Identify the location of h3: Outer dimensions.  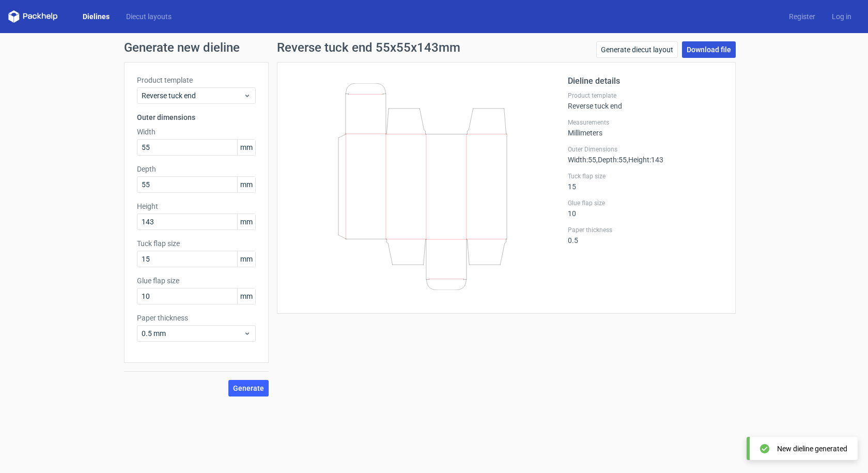
(196, 117).